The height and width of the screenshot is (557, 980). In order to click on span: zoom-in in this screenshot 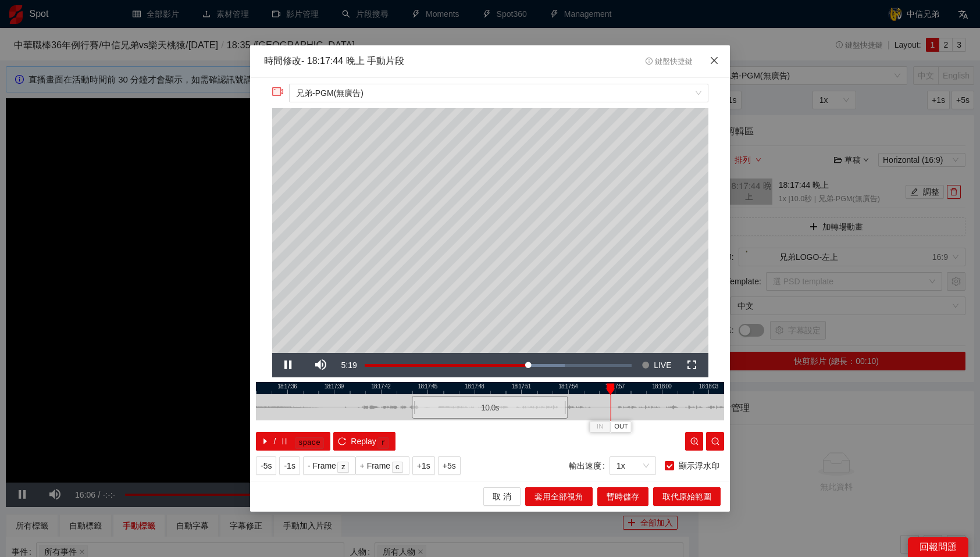, I will do `click(694, 442)`.